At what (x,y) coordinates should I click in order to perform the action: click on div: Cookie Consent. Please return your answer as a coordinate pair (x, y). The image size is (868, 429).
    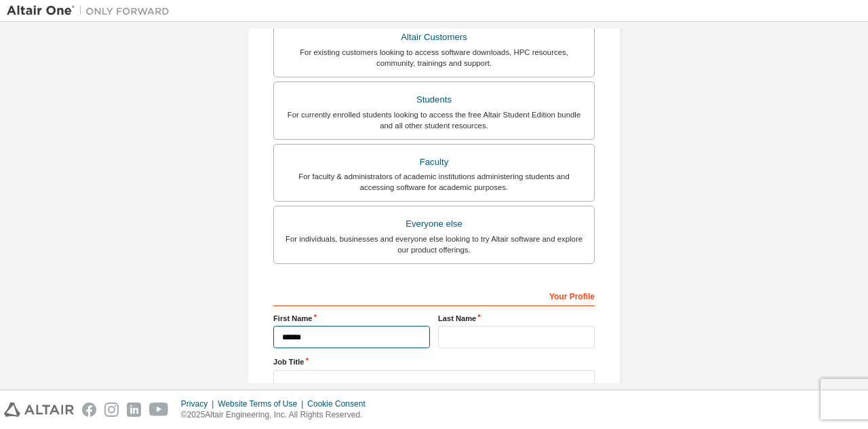
    Looking at the image, I should click on (340, 403).